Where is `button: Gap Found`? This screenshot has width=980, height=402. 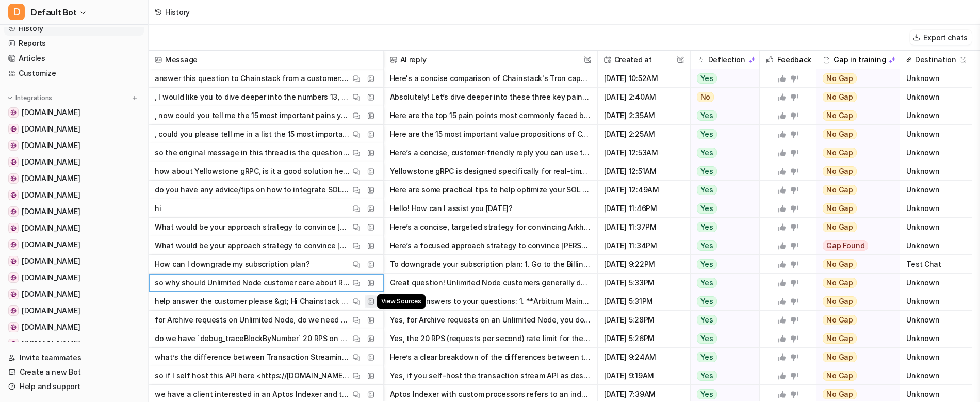
button: Gap Found is located at coordinates (854, 245).